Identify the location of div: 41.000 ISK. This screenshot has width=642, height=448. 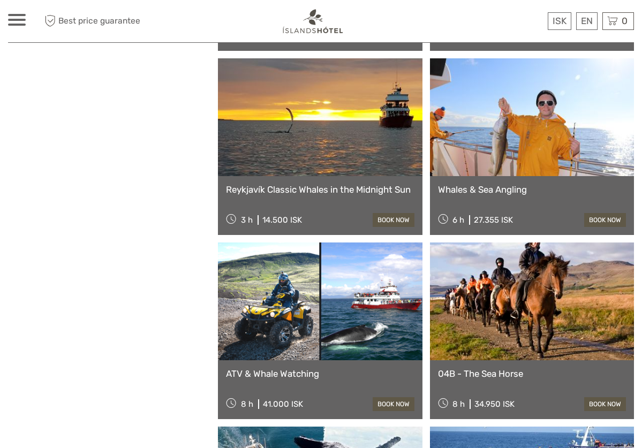
(283, 404).